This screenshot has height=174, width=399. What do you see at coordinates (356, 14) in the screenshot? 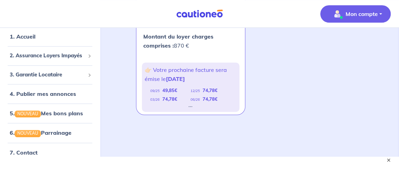
I see `button: illu_account_valid_menu.svgMon compte` at bounding box center [356, 14].